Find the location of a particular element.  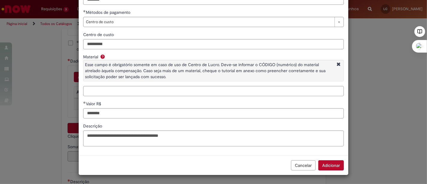

input: Material is located at coordinates (213, 91).